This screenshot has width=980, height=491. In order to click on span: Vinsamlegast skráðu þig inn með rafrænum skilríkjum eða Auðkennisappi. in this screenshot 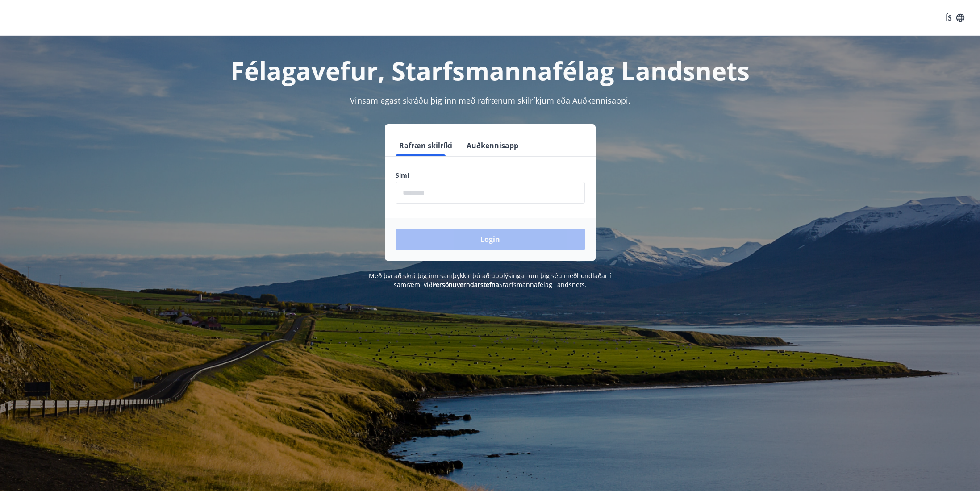, I will do `click(490, 101)`.